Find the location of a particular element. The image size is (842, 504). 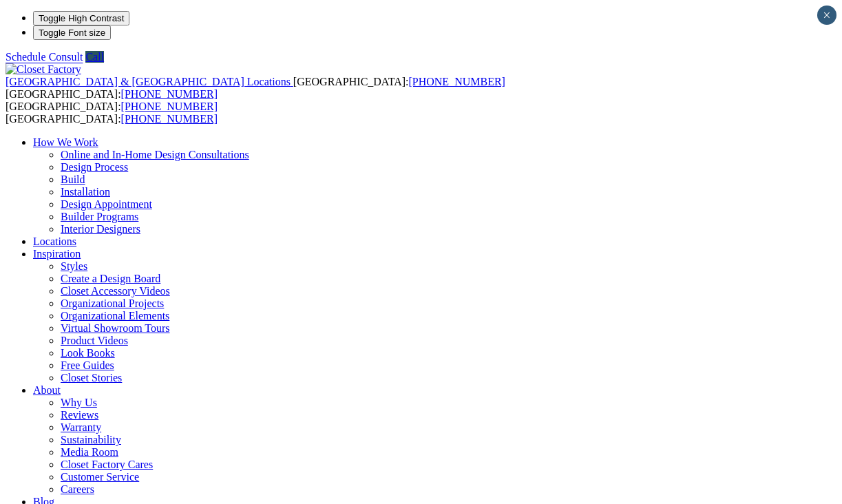

a: Create a Design Board is located at coordinates (110, 278).